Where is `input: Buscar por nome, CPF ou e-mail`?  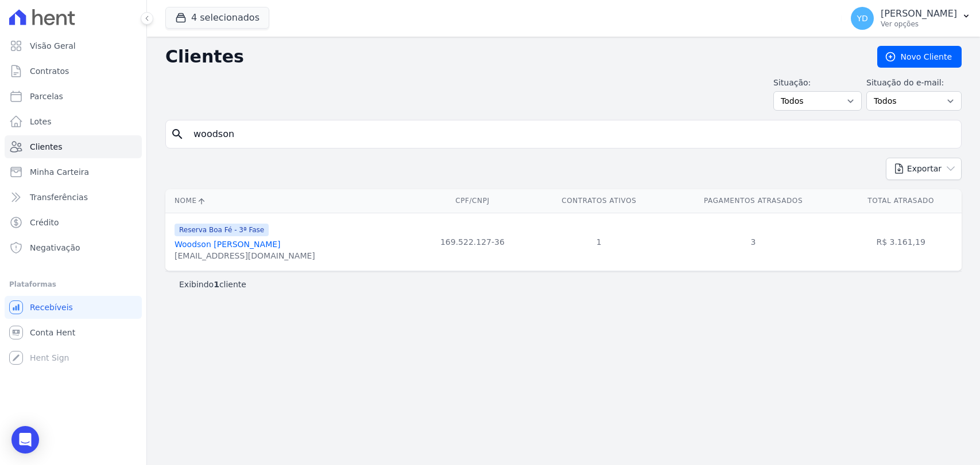
input: Buscar por nome, CPF ou e-mail is located at coordinates (571, 134).